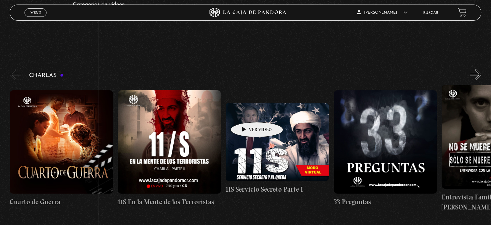 The image size is (491, 225). I want to click on a: View your shopping cart, so click(462, 12).